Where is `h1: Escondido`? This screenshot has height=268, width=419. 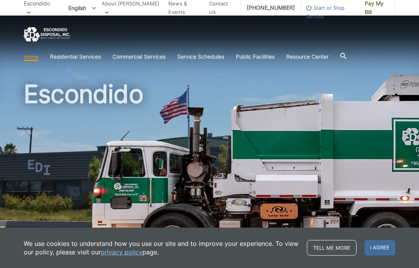
h1: Escondido is located at coordinates (209, 166).